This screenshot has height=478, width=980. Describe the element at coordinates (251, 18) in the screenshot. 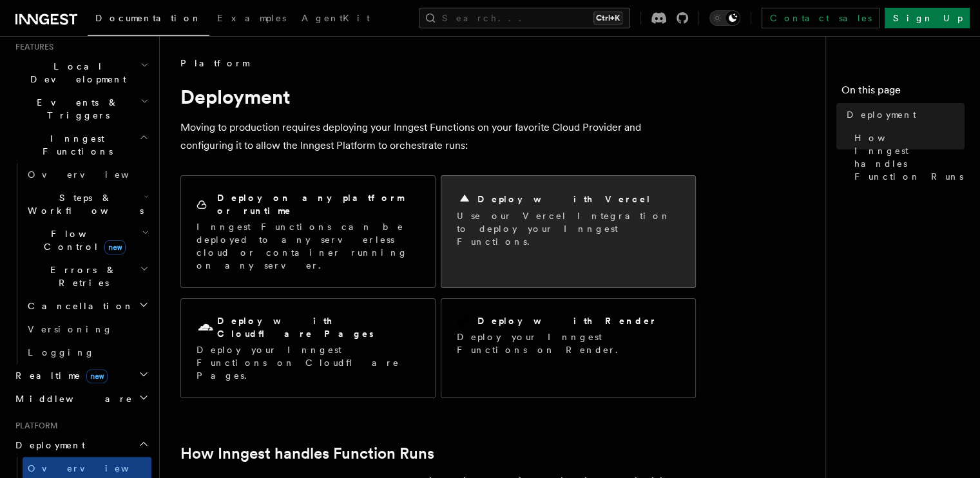

I see `span: Examples` at that location.